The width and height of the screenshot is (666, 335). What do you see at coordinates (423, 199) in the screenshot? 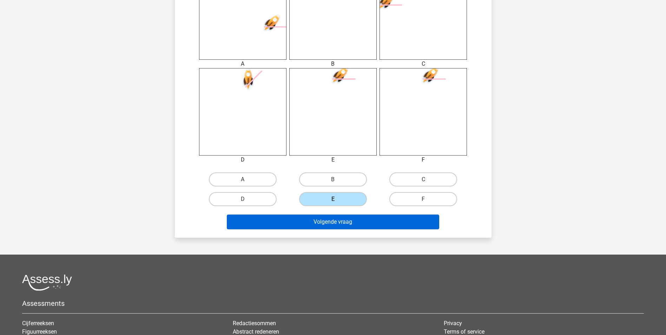
I see `label: F` at bounding box center [423, 199].